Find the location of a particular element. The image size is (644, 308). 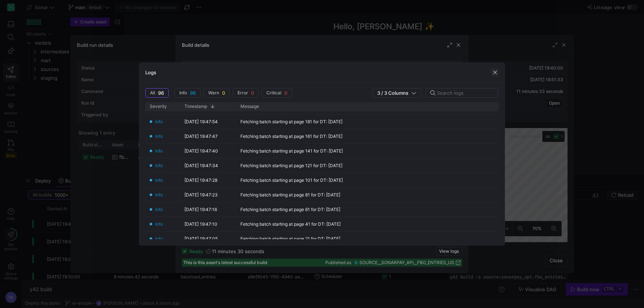

span: Warn is located at coordinates (214, 93).